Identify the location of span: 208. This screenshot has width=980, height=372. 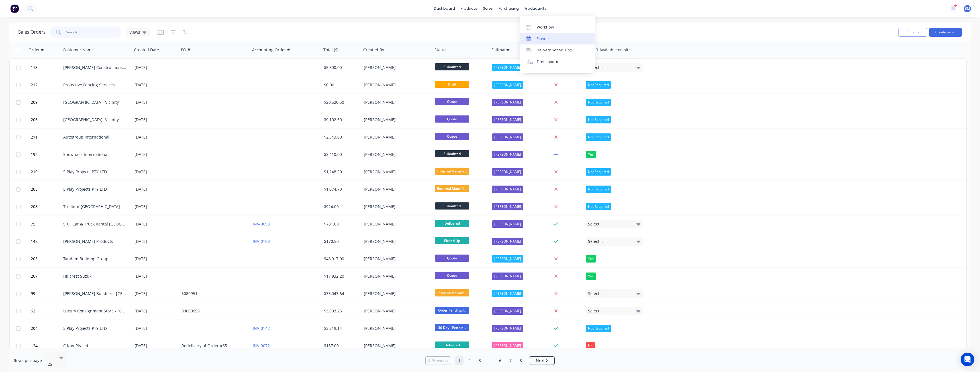
(34, 207).